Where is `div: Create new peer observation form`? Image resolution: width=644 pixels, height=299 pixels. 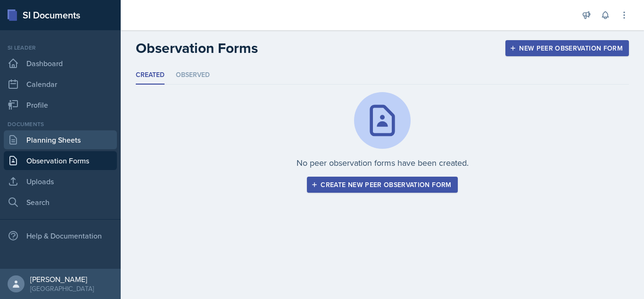
div: Create new peer observation form is located at coordinates (382, 184).